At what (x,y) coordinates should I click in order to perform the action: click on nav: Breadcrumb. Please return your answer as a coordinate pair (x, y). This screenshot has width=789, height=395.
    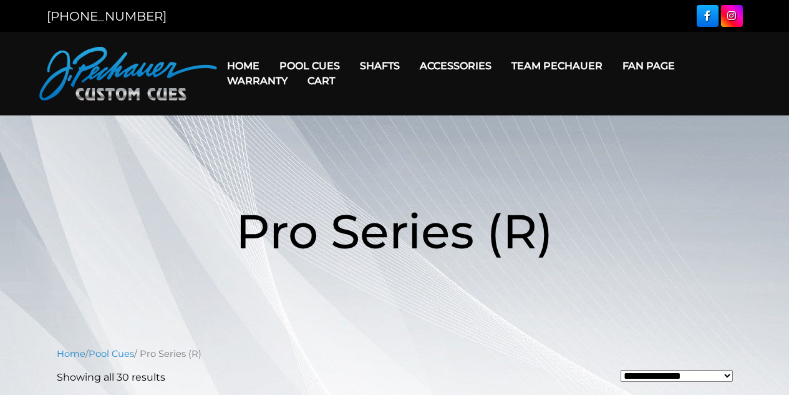
    Looking at the image, I should click on (395, 354).